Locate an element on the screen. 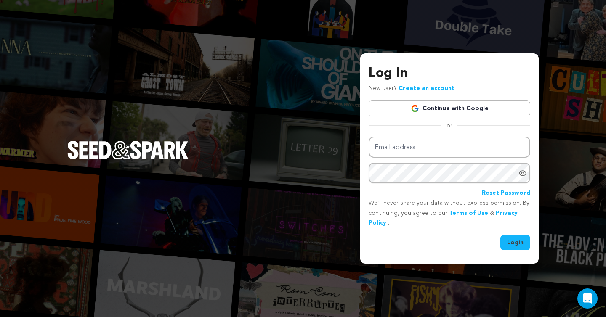 This screenshot has width=606, height=317. a: Continue with Google is located at coordinates (449, 108).